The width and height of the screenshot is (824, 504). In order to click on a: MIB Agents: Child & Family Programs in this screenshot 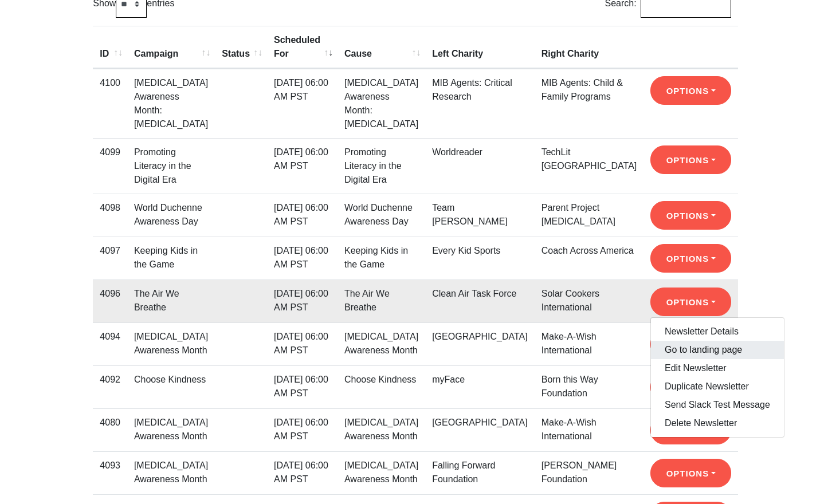, I will do `click(582, 89)`.